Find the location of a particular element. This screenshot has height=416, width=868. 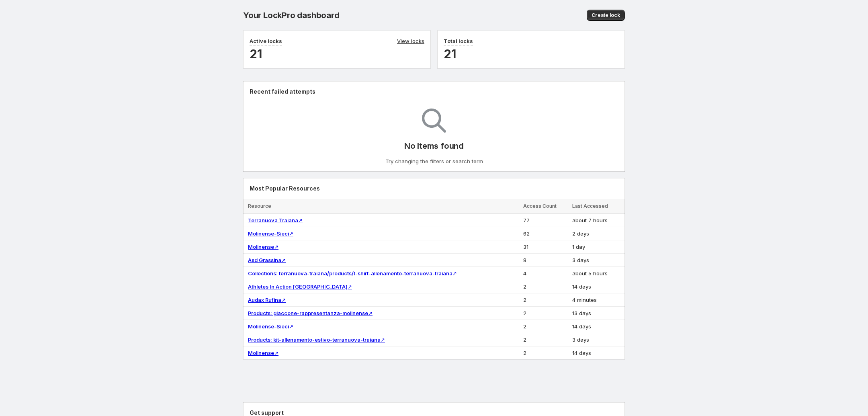

h2: Most Popular Resources is located at coordinates (434, 189).